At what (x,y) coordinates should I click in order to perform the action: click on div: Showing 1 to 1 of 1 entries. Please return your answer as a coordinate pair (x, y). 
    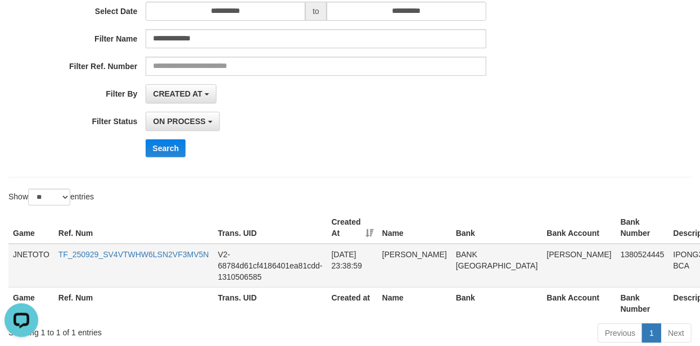
    Looking at the image, I should click on (146, 331).